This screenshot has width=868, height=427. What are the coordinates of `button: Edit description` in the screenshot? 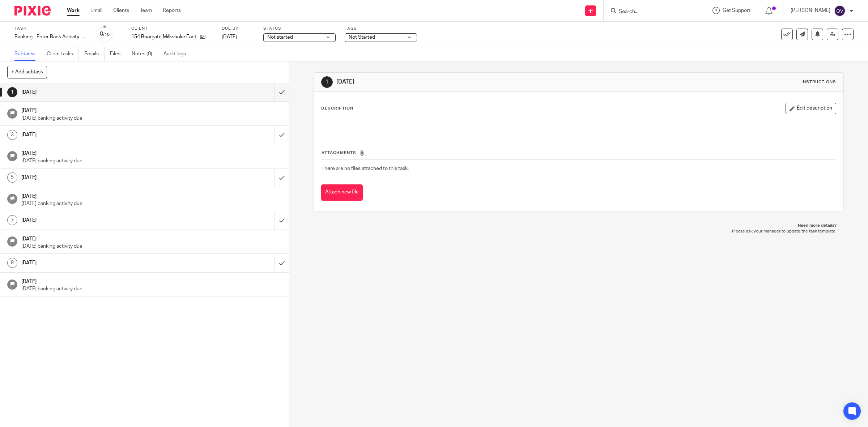 It's located at (811, 108).